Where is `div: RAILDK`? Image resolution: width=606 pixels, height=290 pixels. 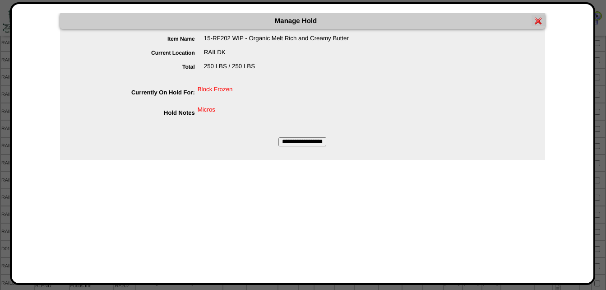
div: RAILDK is located at coordinates (311, 56).